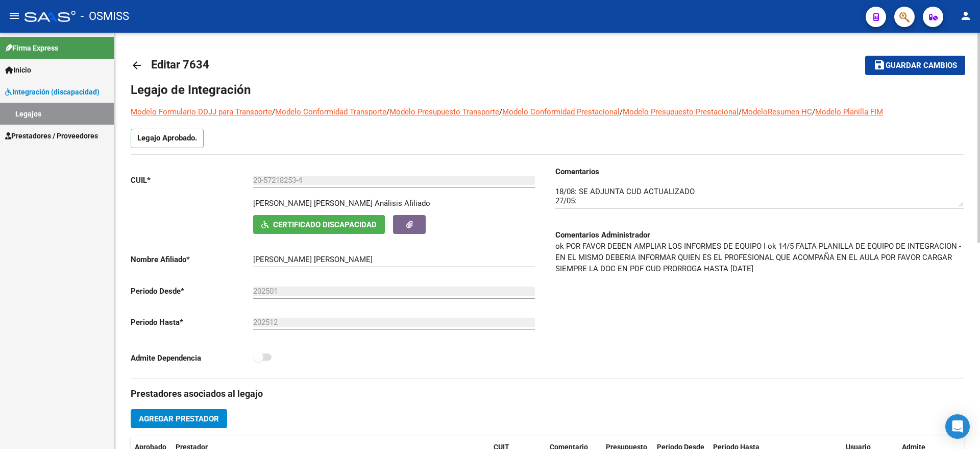 The width and height of the screenshot is (980, 449). I want to click on h3: Comentarios Administrador, so click(760, 235).